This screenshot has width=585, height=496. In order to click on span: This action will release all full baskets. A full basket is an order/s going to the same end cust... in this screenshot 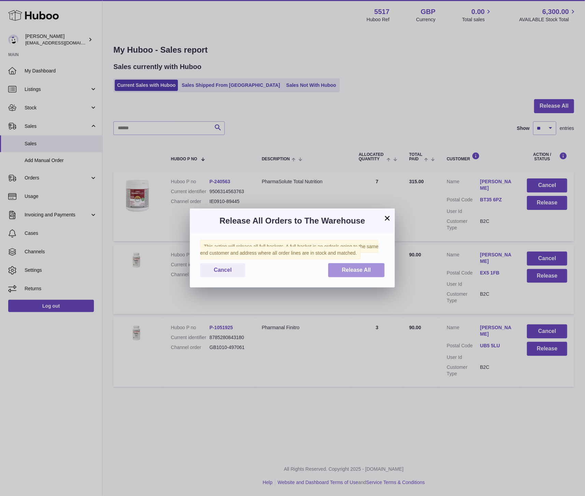, I will do `click(289, 249)`.